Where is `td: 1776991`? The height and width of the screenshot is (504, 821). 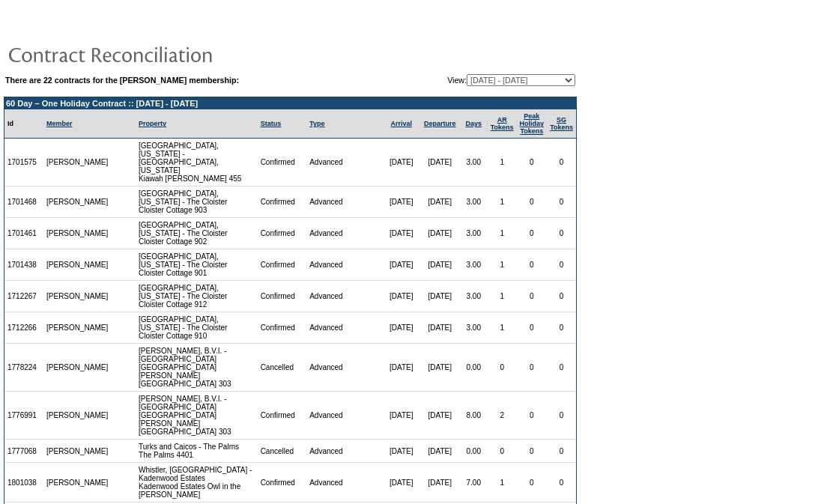
td: 1776991 is located at coordinates (24, 415).